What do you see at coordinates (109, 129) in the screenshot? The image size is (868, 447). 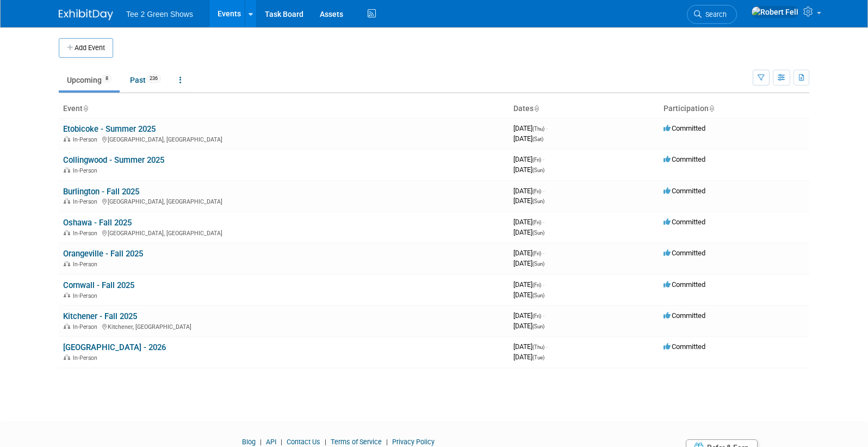 I see `a: Etobicoke - Summer 2025` at bounding box center [109, 129].